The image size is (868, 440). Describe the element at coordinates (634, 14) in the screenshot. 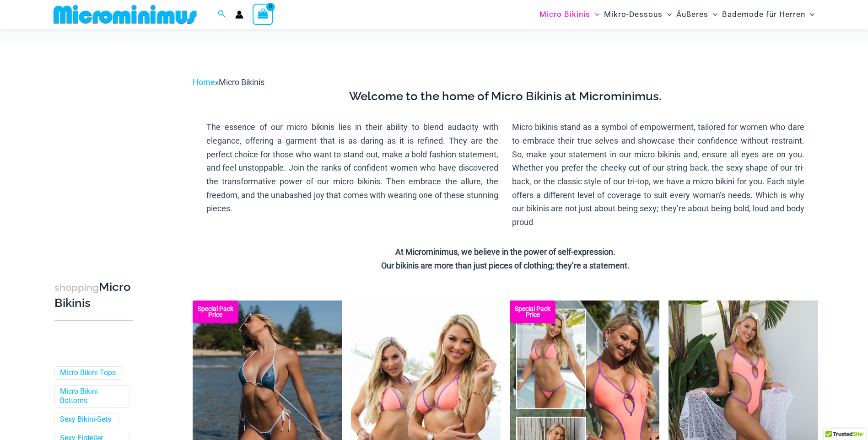

I see `font: Mikro-Dessous` at that location.